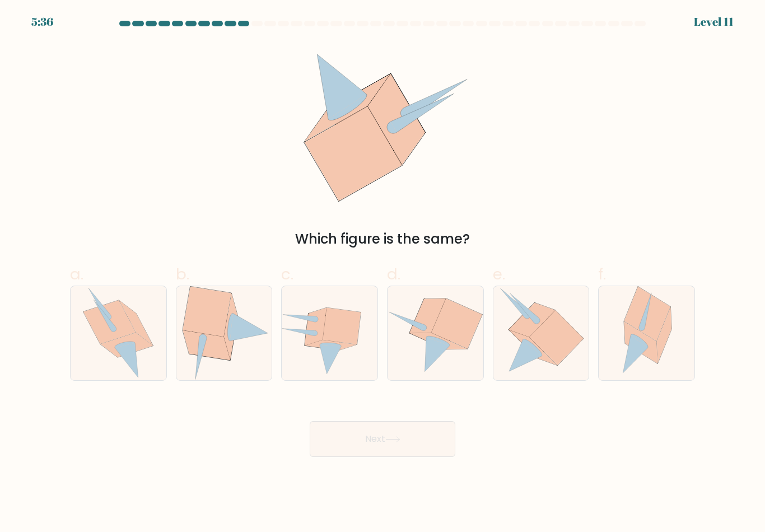 The width and height of the screenshot is (765, 532). I want to click on span: f., so click(602, 274).